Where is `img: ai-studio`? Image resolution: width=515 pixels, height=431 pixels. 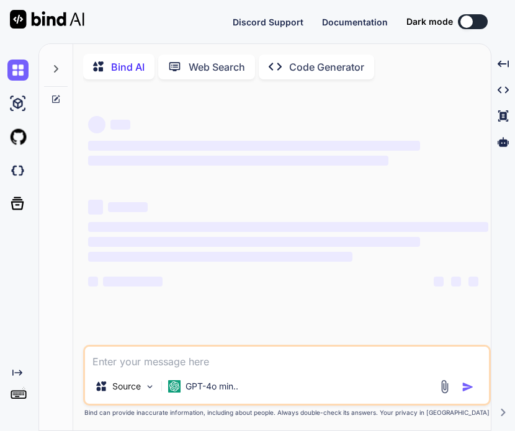 img: ai-studio is located at coordinates (18, 104).